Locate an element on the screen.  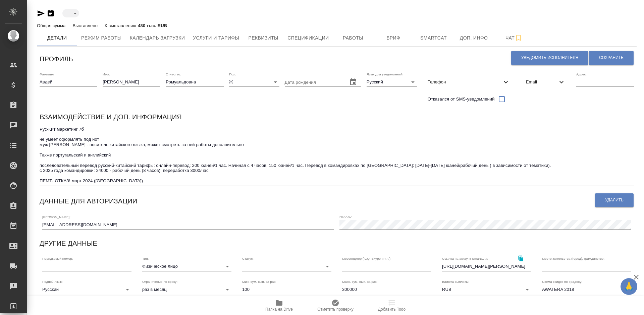
label: Схема скидок по Традосу: is located at coordinates (562, 282).